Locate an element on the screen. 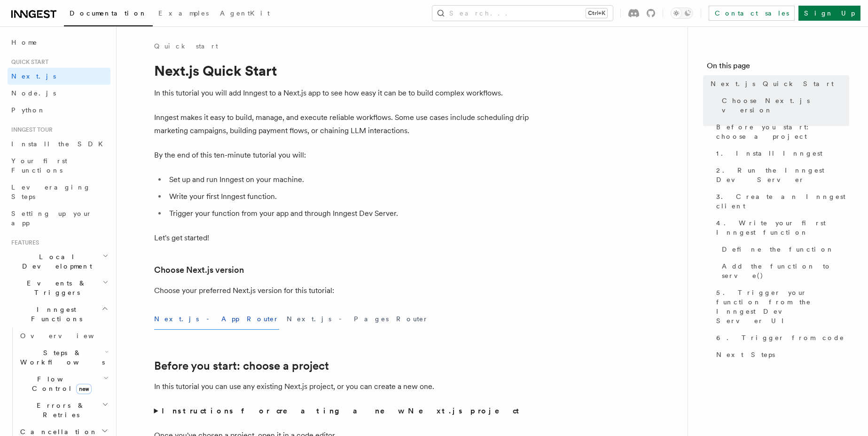 The image size is (868, 436). span: Steps & Workflows is located at coordinates (61, 357).